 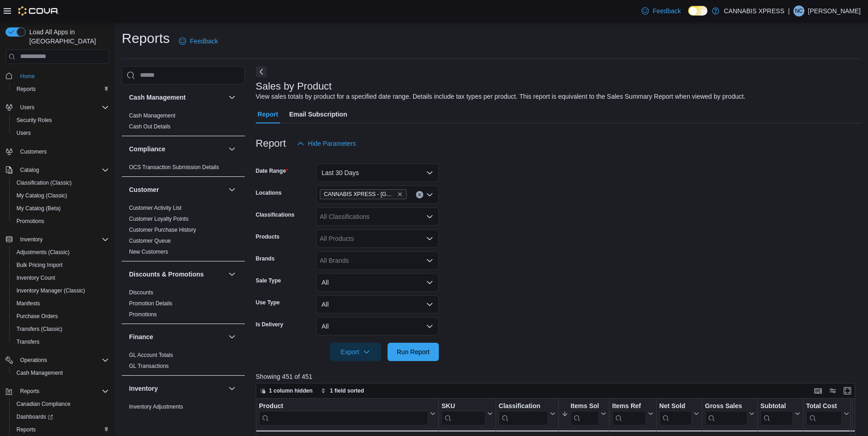 I want to click on button: Total Cost, so click(x=828, y=413).